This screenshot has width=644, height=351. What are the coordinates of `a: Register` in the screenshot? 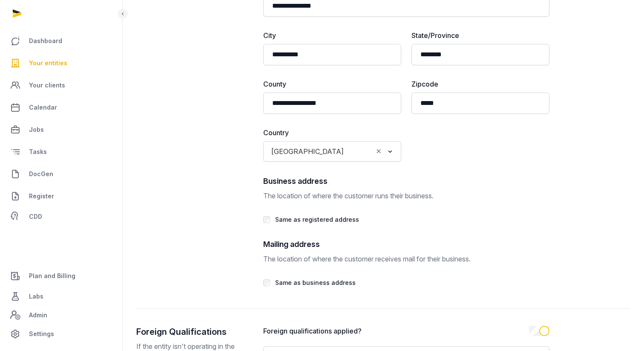 It's located at (61, 196).